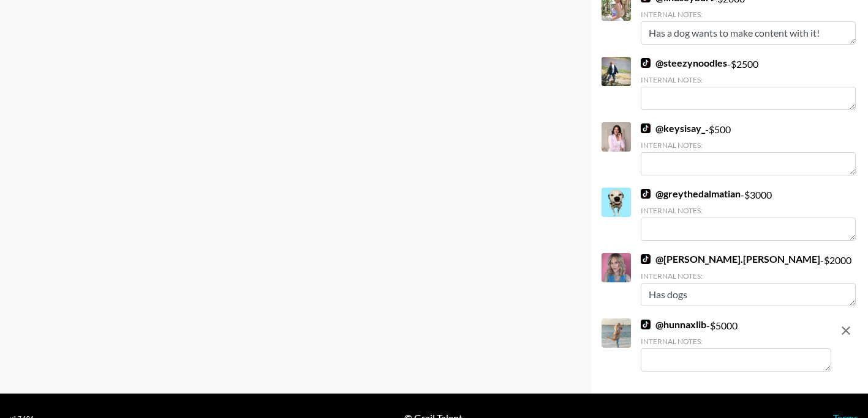  What do you see at coordinates (748, 84) in the screenshot?
I see `div: - $ 2500` at bounding box center [748, 84].